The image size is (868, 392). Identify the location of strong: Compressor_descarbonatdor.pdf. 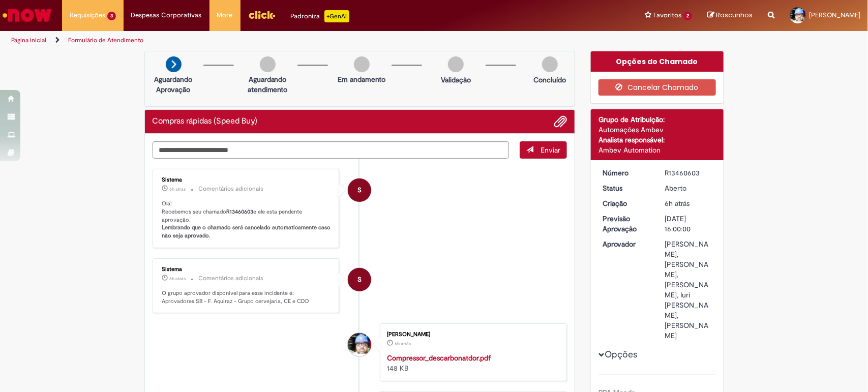
(439, 358).